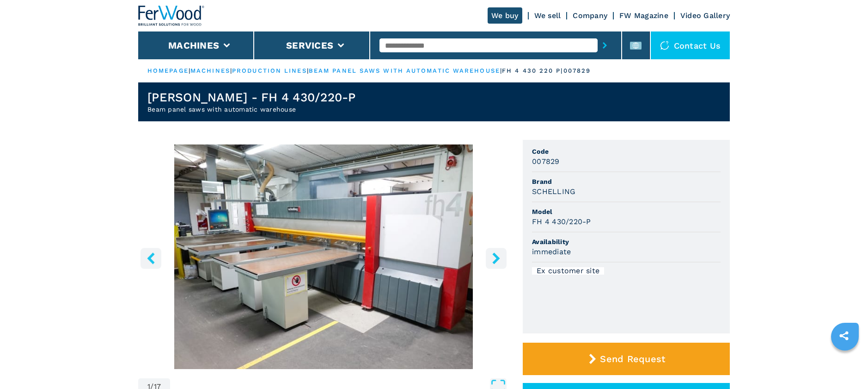 The image size is (868, 389). What do you see at coordinates (626, 212) in the screenshot?
I see `span: Model` at bounding box center [626, 212].